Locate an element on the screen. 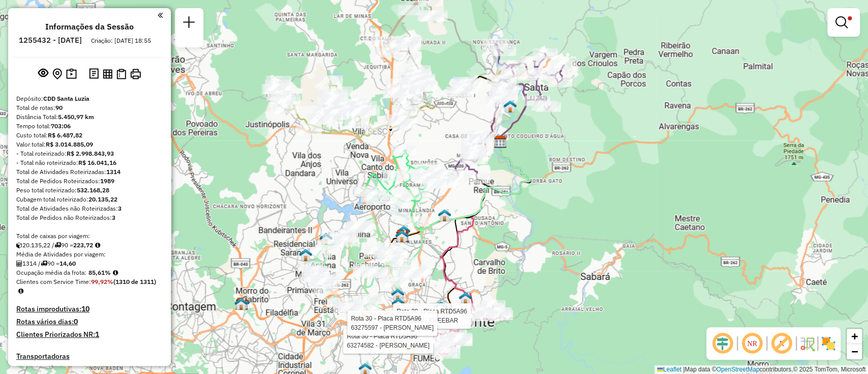 This screenshot has width=868, height=374. a: OpenStreetMap is located at coordinates (738, 370).